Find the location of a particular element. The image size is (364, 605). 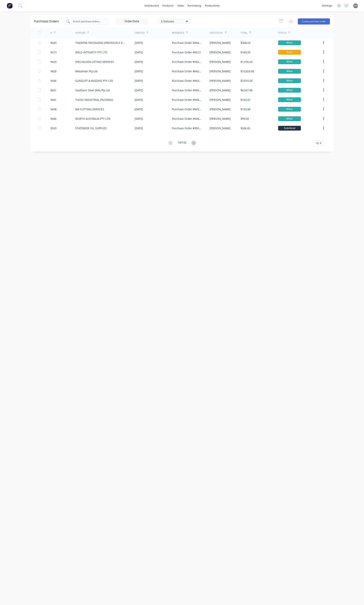

div: $368.63 is located at coordinates (246, 43).